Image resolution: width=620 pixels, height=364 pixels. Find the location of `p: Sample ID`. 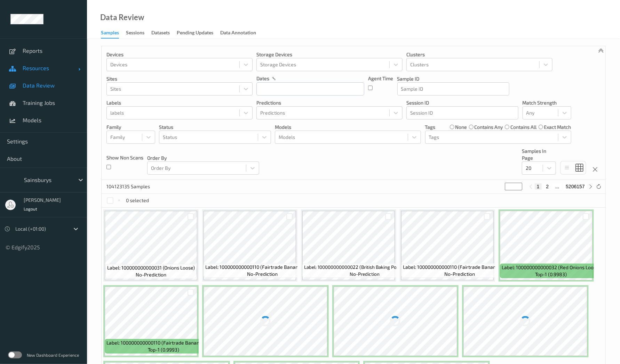

p: Sample ID is located at coordinates (453, 79).